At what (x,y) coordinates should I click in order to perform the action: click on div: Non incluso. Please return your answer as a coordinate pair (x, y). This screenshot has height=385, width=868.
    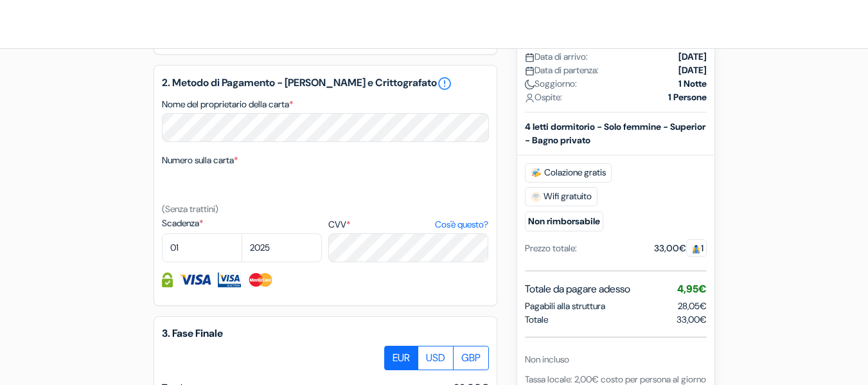
    Looking at the image, I should click on (615, 358).